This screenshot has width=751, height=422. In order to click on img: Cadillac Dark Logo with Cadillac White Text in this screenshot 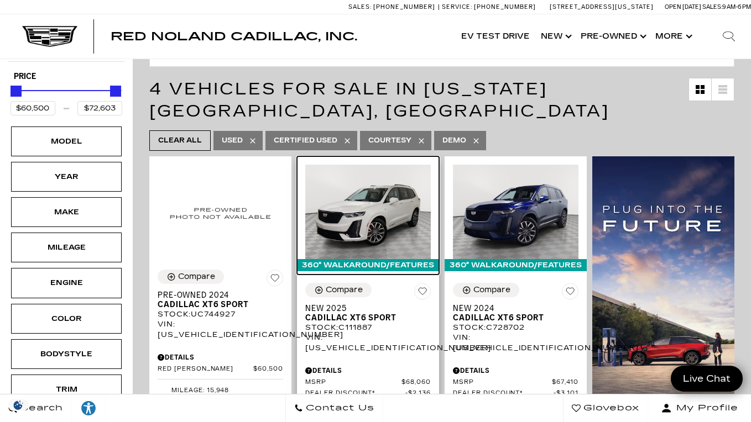, I will do `click(50, 36)`.